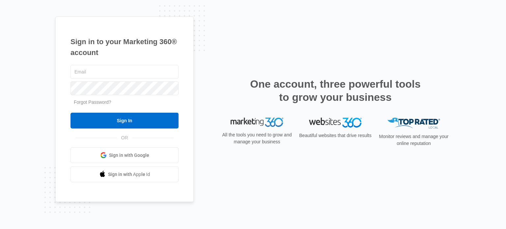 The image size is (506, 229). I want to click on img: Marketing 360, so click(257, 122).